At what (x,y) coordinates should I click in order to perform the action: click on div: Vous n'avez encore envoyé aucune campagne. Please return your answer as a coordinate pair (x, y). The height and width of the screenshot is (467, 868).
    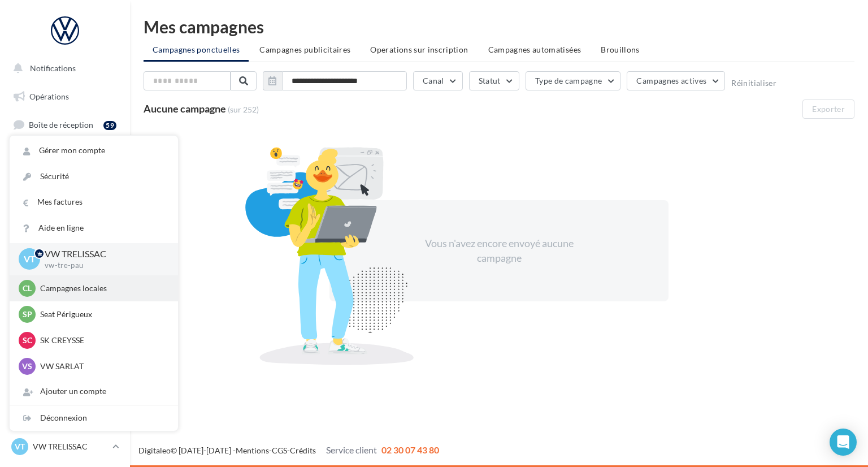
    Looking at the image, I should click on (499, 251).